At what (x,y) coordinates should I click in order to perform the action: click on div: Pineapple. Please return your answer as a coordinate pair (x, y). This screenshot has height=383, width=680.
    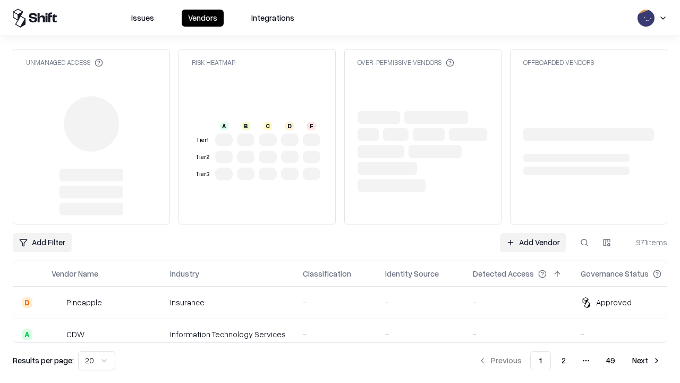
    Looking at the image, I should click on (84, 302).